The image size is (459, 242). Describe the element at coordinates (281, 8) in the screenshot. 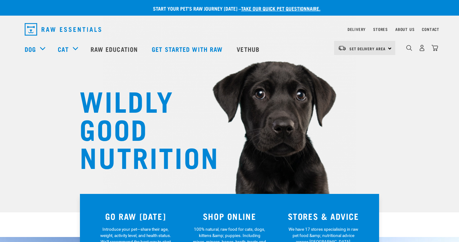

I see `a: take our quick pet questionnaire.` at that location.